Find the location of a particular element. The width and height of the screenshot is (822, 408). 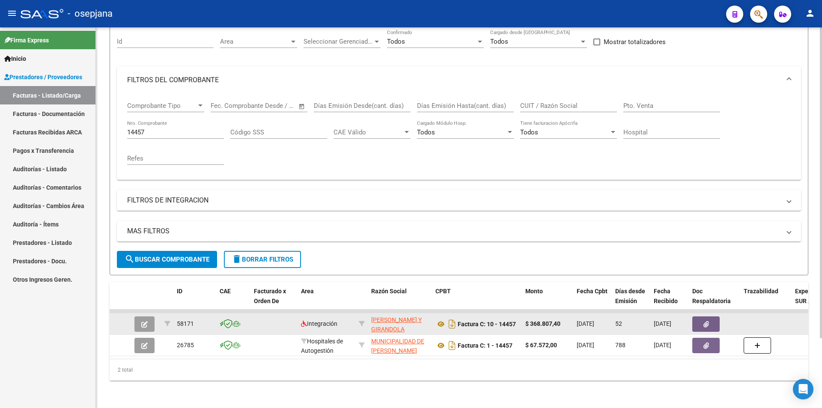

datatable-header-cell: ID is located at coordinates (195, 301).